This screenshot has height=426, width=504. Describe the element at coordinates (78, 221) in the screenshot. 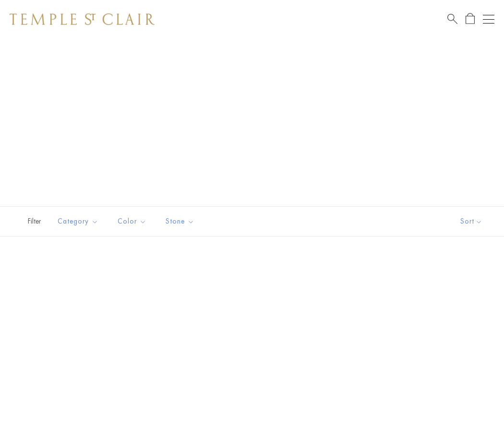

I see `button: Category` at that location.